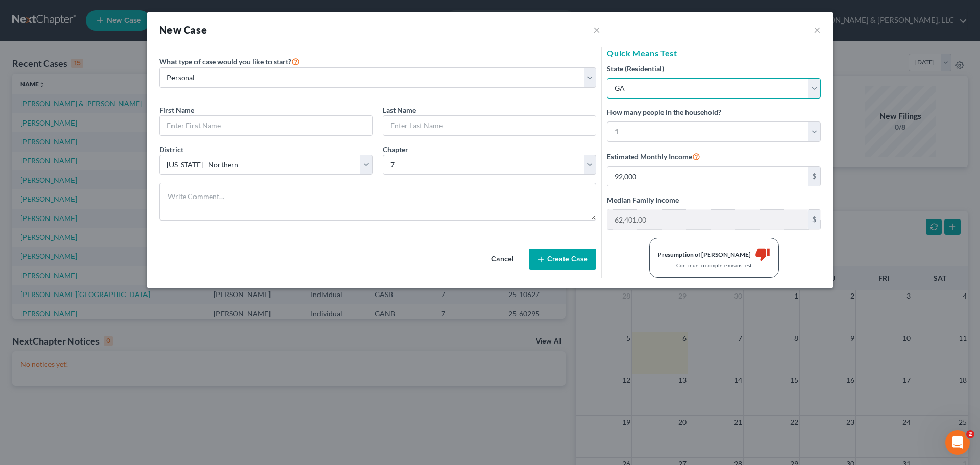 The image size is (980, 465). I want to click on input: Enter First Name, so click(266, 125).